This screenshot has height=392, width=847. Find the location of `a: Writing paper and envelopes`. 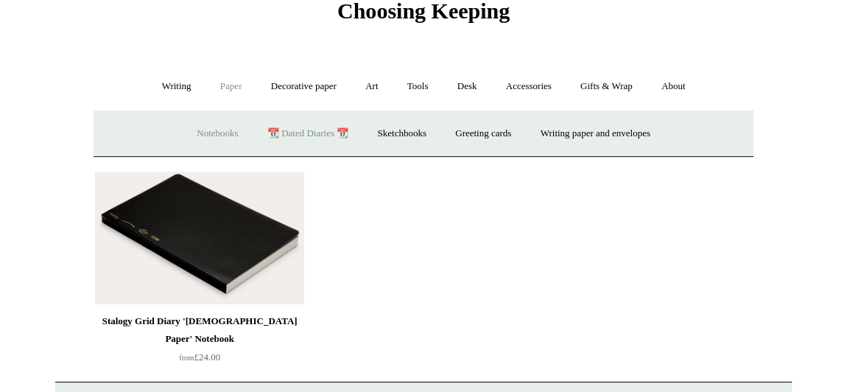

a: Writing paper and envelopes is located at coordinates (595, 133).